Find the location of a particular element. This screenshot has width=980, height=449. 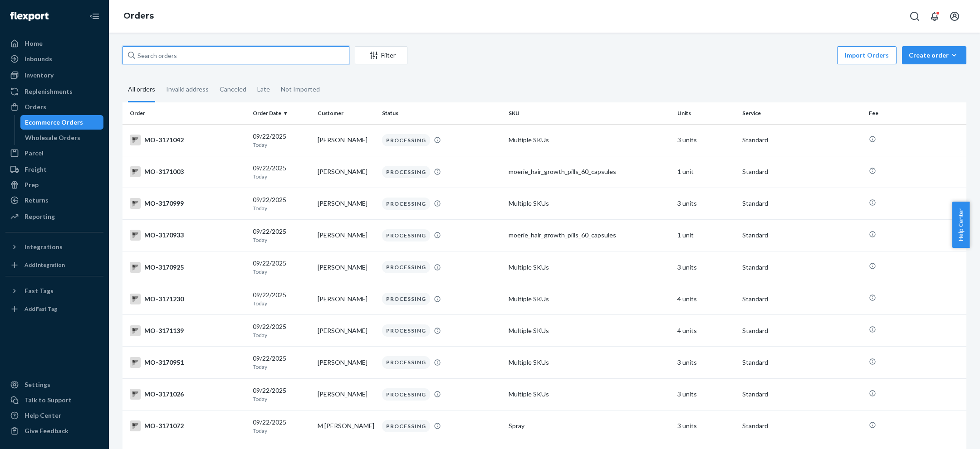

a: Inventory is located at coordinates (54, 75).